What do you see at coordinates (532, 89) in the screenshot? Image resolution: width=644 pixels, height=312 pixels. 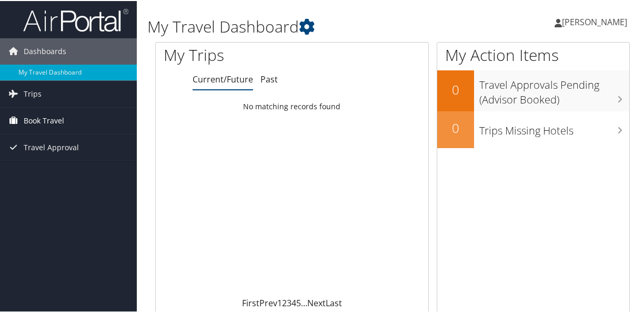 I see `a: 0Travel Approvals Pending (Advisor Booked)` at bounding box center [532, 89].